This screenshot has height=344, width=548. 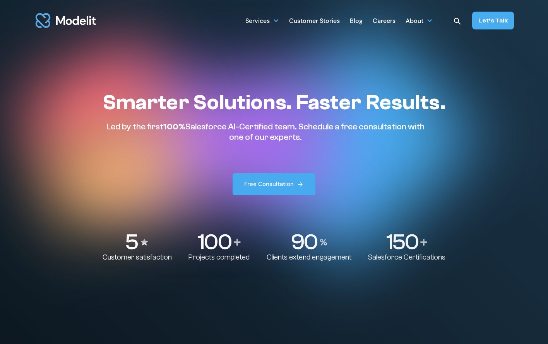 What do you see at coordinates (269, 184) in the screenshot?
I see `div: Free Consultation` at bounding box center [269, 184].